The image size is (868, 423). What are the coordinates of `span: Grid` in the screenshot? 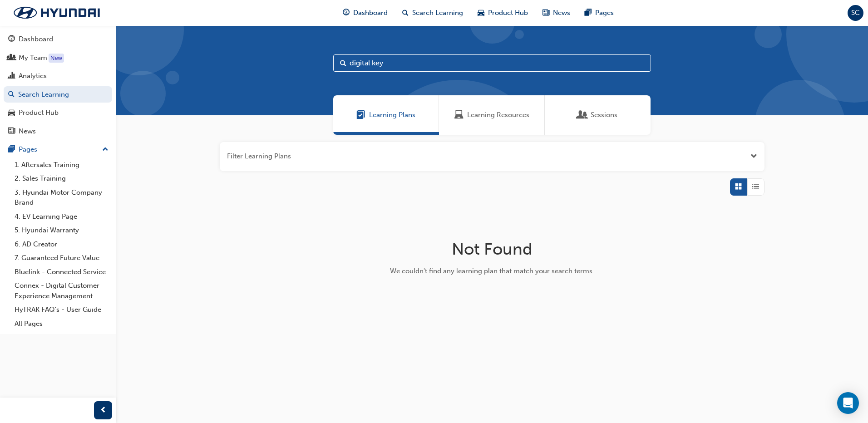 It's located at (738, 187).